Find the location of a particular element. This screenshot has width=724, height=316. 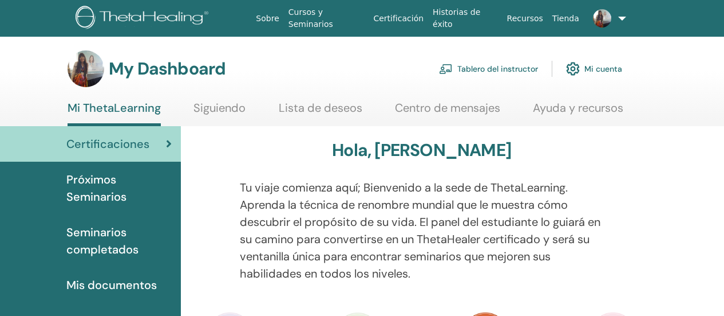

a: Cursos y Seminarios is located at coordinates (326, 18).